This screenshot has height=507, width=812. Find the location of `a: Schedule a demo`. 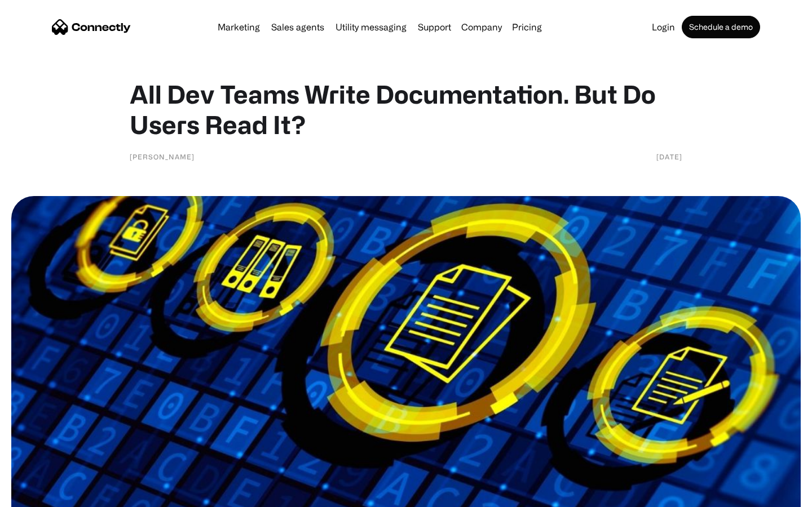

a: Schedule a demo is located at coordinates (720, 27).